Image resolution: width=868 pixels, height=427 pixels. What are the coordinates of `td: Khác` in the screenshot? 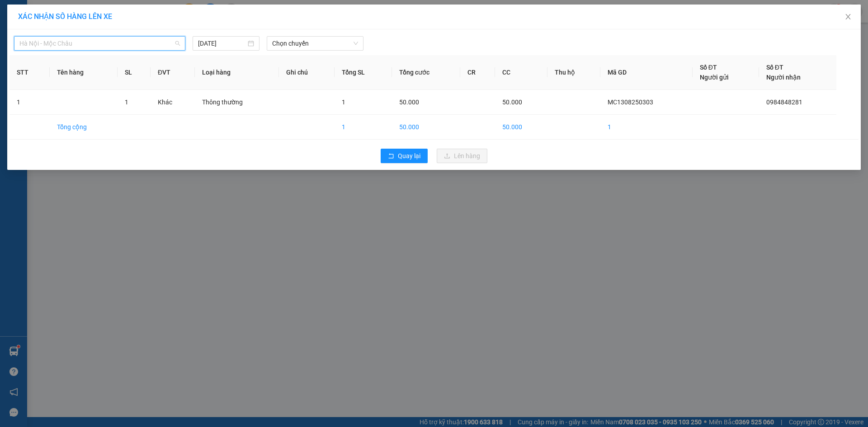 It's located at (173, 102).